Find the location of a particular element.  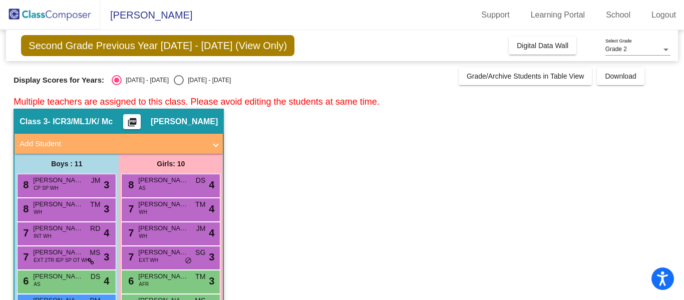

span: Multiple teachers are assigned to this class. Please avoid editing the students at same time. is located at coordinates (196, 102).